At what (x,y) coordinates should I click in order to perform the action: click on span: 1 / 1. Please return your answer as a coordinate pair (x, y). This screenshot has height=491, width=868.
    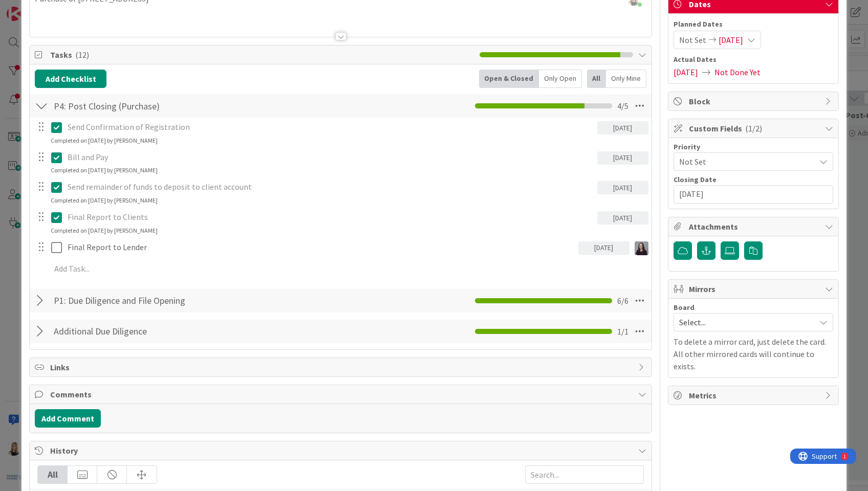
    Looking at the image, I should click on (622, 331).